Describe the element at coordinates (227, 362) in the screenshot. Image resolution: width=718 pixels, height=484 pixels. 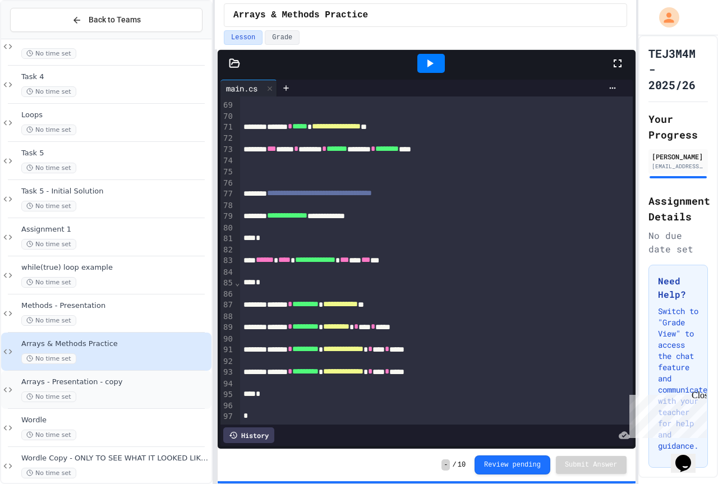
I see `div: 92` at that location.